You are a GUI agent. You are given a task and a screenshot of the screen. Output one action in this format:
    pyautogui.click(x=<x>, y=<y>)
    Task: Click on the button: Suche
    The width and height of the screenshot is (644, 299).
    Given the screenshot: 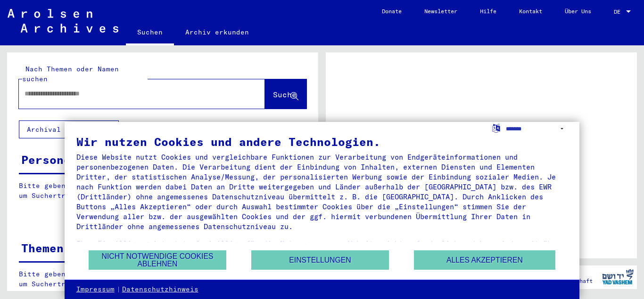 What is the action you would take?
    pyautogui.click(x=286, y=94)
    